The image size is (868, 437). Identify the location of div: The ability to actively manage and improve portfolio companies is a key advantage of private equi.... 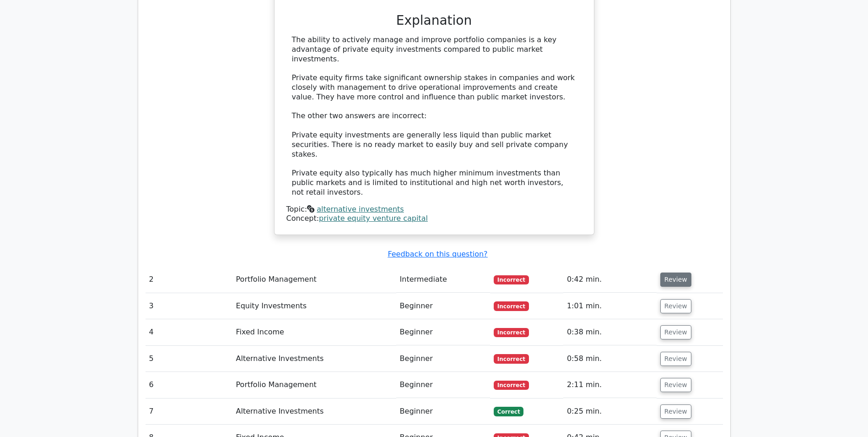
(435, 117).